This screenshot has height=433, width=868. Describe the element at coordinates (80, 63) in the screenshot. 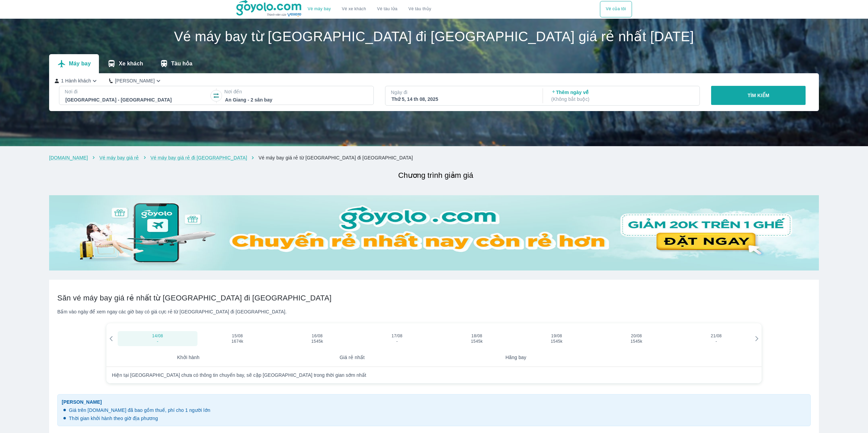

I see `p: Máy bay` at that location.